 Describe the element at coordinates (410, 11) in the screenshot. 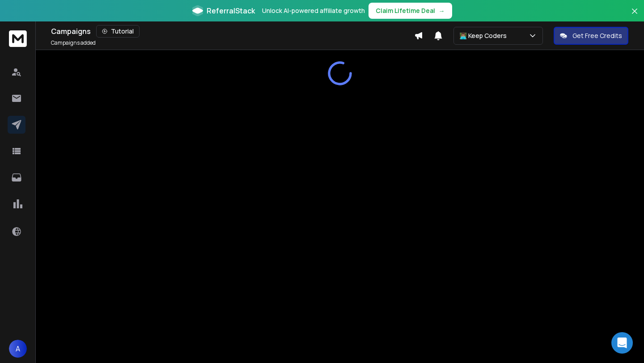

I see `button: Claim Lifetime Deal→` at that location.